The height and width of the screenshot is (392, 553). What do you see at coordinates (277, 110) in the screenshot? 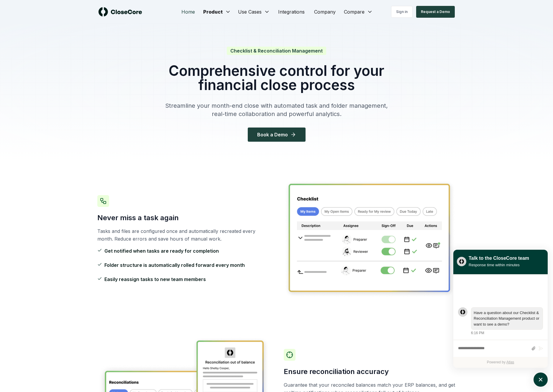
I see `p: Streamline your month-end close with automated task and folder management, real-time collaboratio...` at bounding box center [277, 110].